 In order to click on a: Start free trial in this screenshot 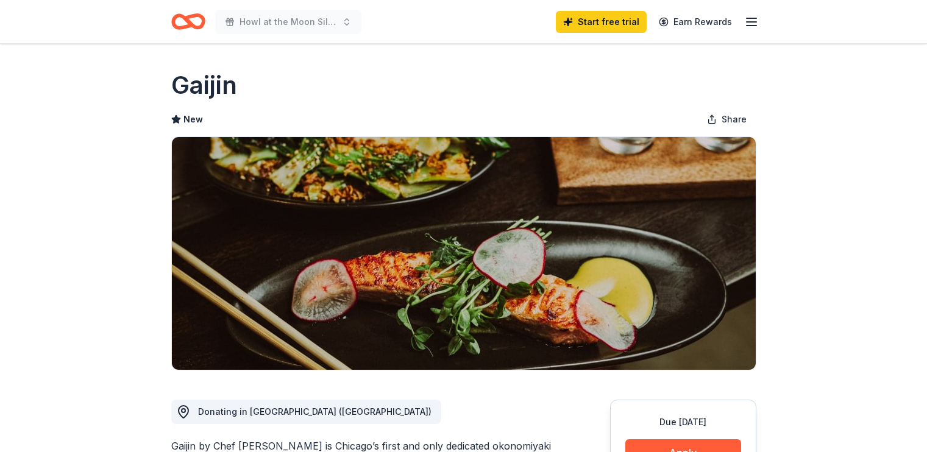, I will do `click(601, 22)`.